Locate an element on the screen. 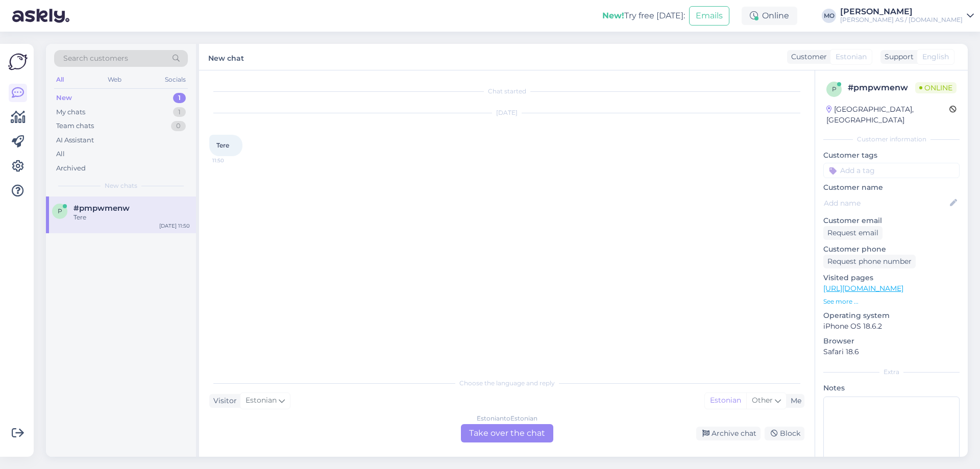 The height and width of the screenshot is (469, 980). div: Request email is located at coordinates (853, 233).